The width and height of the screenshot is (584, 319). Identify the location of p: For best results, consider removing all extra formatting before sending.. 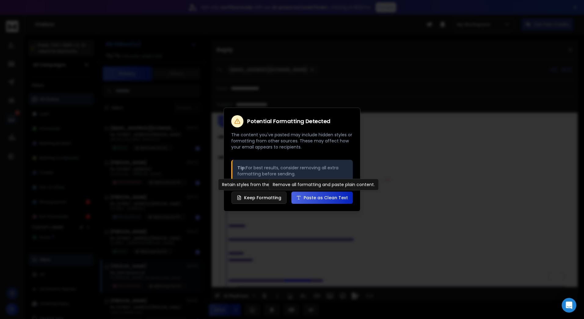
(293, 171).